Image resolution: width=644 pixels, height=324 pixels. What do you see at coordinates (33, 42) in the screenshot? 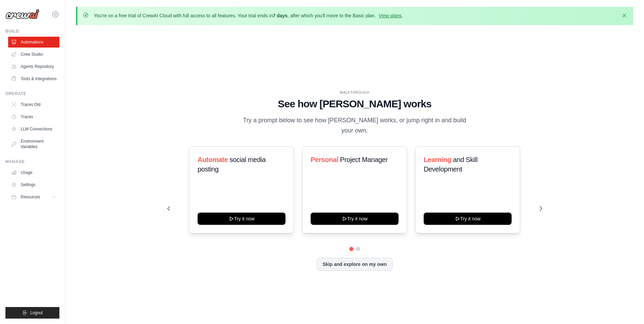
I see `a: Automations` at bounding box center [33, 42].